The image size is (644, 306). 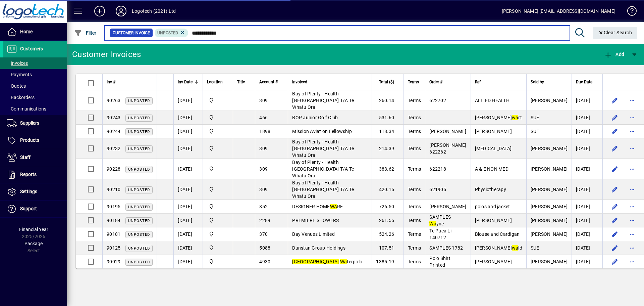 I want to click on a: Quotes, so click(x=36, y=86).